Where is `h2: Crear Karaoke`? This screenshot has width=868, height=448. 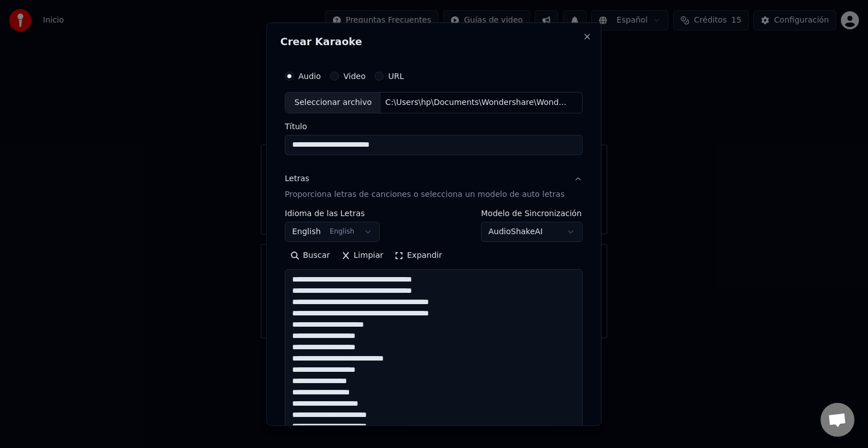 h2: Crear Karaoke is located at coordinates (434, 42).